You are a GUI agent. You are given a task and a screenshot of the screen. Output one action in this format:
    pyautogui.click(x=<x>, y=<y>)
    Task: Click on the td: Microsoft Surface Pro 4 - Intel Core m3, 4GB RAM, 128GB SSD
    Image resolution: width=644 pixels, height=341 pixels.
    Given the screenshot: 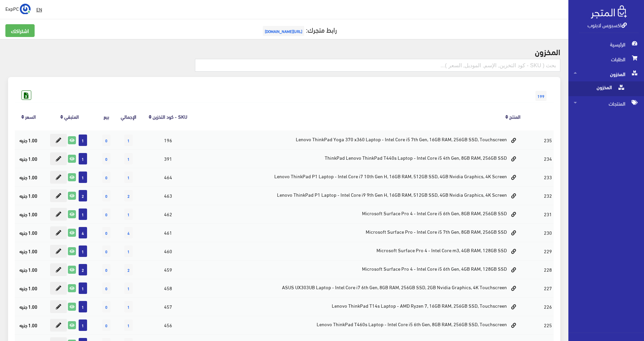 What is the action you would take?
    pyautogui.click(x=359, y=251)
    